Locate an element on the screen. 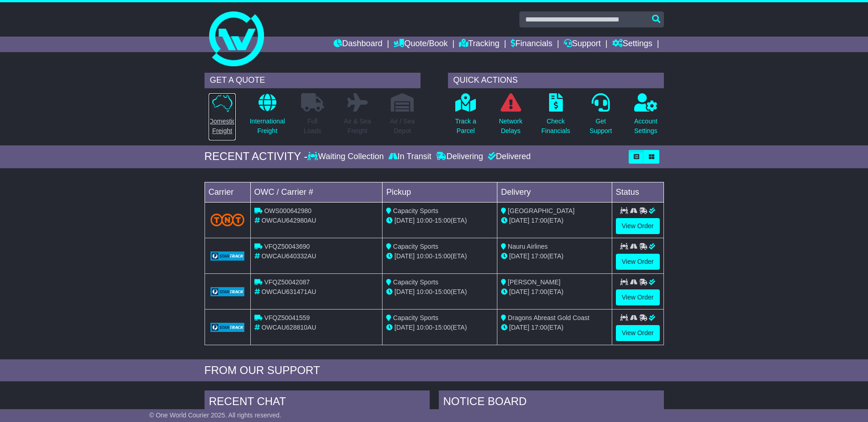 The width and height of the screenshot is (868, 422). a: Tracking is located at coordinates (479, 45).